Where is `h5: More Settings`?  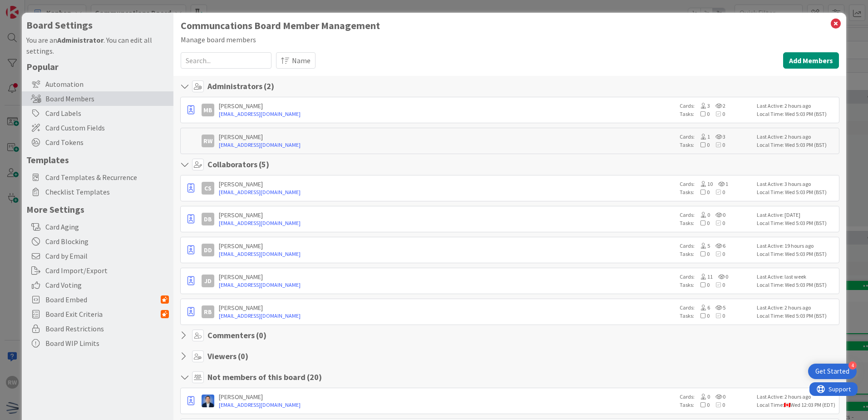
h5: More Settings is located at coordinates (97, 209).